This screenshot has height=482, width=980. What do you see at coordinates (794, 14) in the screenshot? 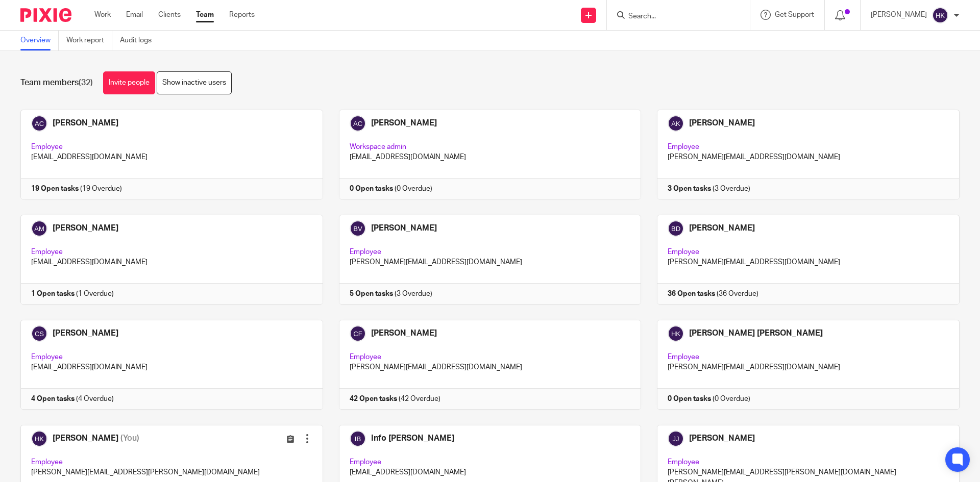
I see `span: Get Support` at bounding box center [794, 14].